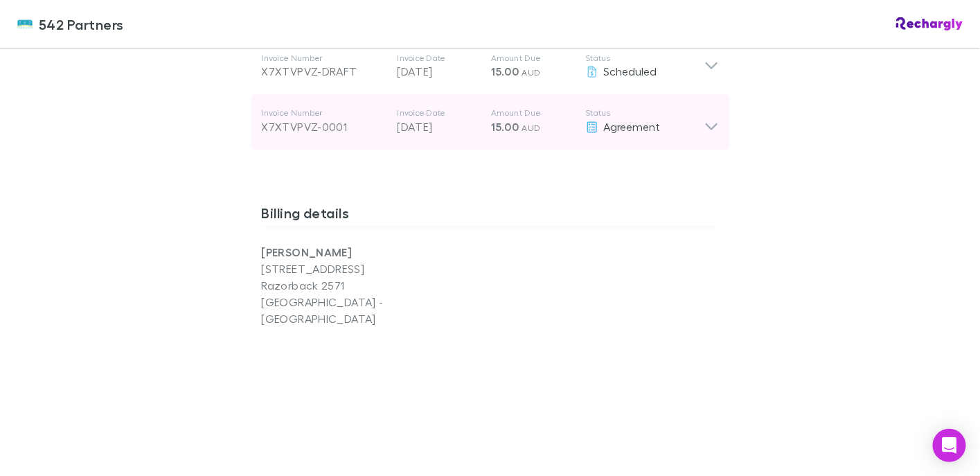  I want to click on div: Open Intercom Messenger, so click(950, 446).